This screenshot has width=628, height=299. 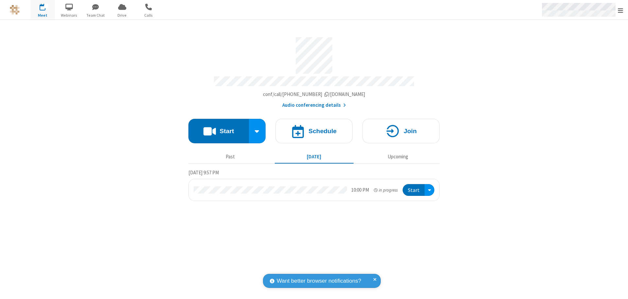 I want to click on button: Upcoming, so click(x=397, y=157).